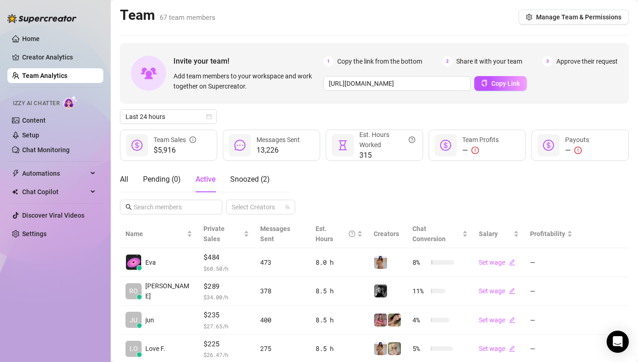  Describe the element at coordinates (282, 291) in the screenshot. I see `div: 378` at that location.